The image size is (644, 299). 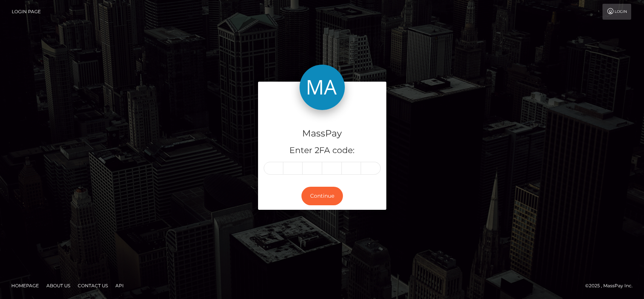 I want to click on a: Login, so click(x=617, y=12).